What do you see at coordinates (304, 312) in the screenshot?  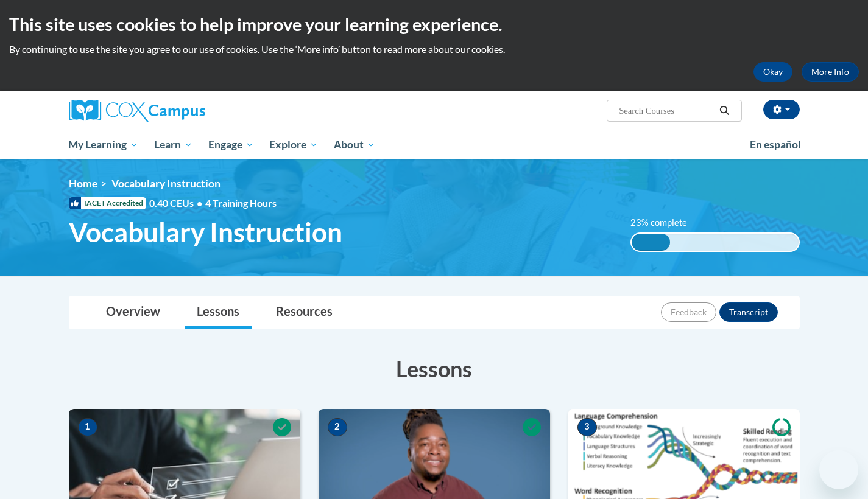 I see `a: Resources` at bounding box center [304, 312].